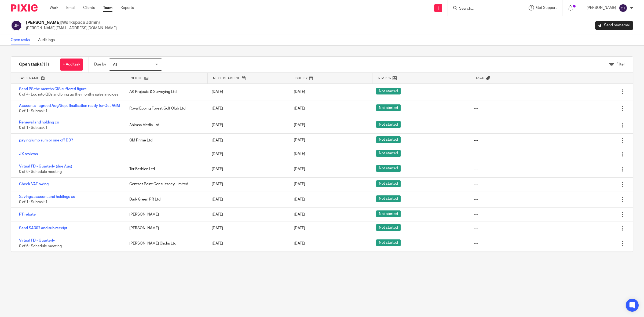 Image resolution: width=644 pixels, height=317 pixels. What do you see at coordinates (69, 105) in the screenshot?
I see `a: Accounts - agreed Aug/Sept finalisation ready for Oct AGM` at bounding box center [69, 105].